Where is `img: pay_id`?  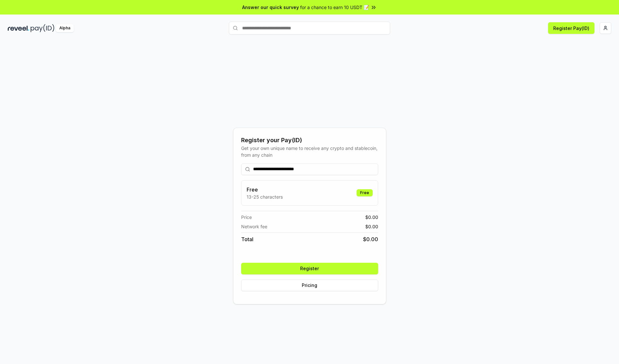
img: pay_id is located at coordinates (42, 28).